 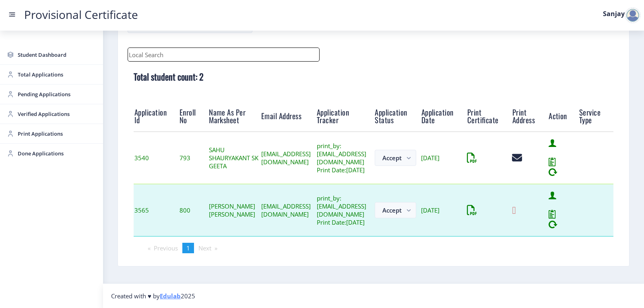 What do you see at coordinates (530, 117) in the screenshot?
I see `th: Print Address` at bounding box center [530, 117].